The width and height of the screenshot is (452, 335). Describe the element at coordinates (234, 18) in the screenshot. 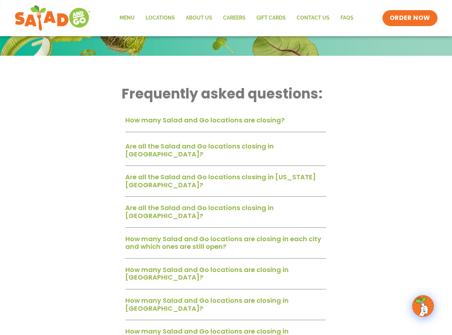

I see `a: Careers` at that location.